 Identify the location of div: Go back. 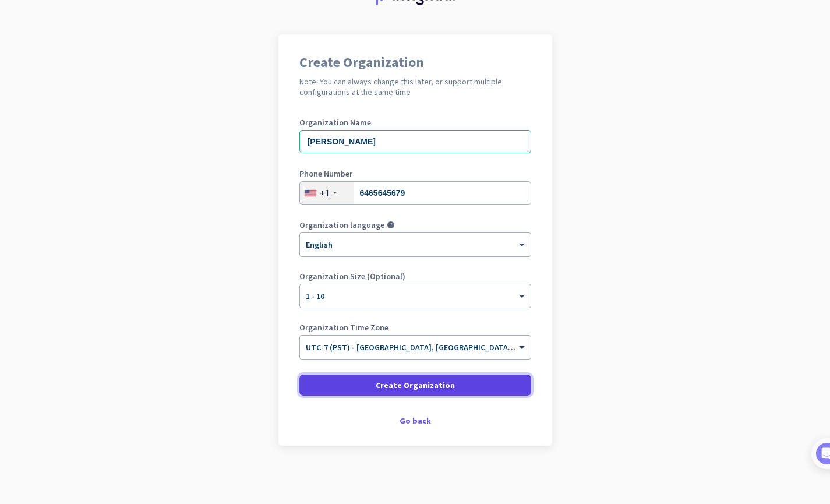
(415, 420).